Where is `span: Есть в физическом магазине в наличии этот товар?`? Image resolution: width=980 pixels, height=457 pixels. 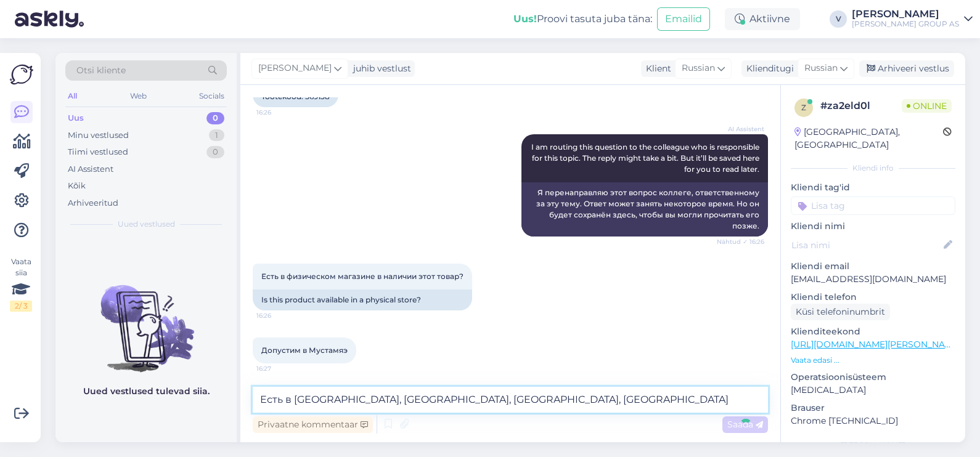
span: Есть в физическом магазине в наличии этот товар? is located at coordinates (362, 276).